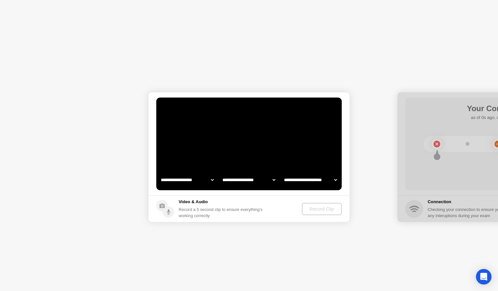 The width and height of the screenshot is (498, 291). What do you see at coordinates (484, 277) in the screenshot?
I see `div: Open Intercom Messenger` at bounding box center [484, 277].